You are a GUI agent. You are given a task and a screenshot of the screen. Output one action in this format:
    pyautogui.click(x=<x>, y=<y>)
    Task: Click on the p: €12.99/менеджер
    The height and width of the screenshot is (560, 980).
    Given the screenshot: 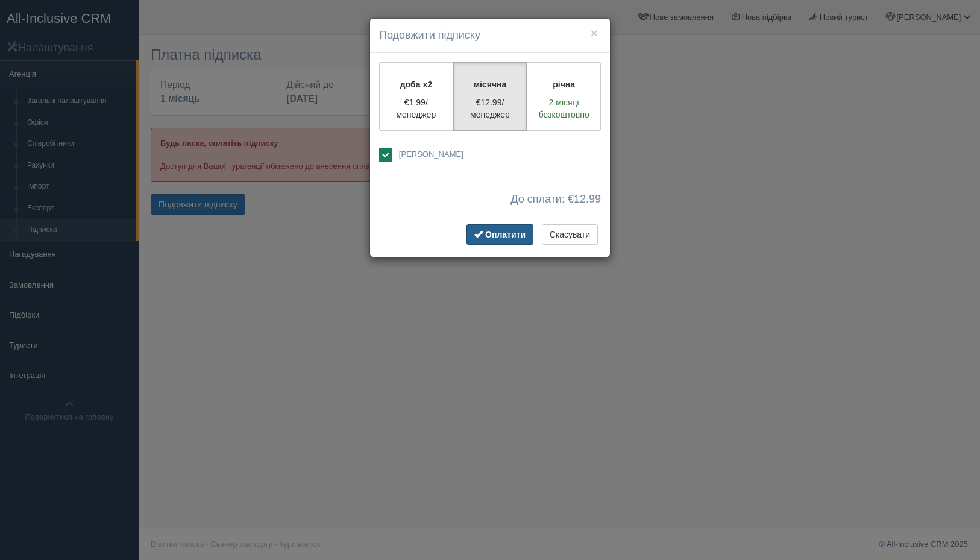 What is the action you would take?
    pyautogui.click(x=490, y=108)
    